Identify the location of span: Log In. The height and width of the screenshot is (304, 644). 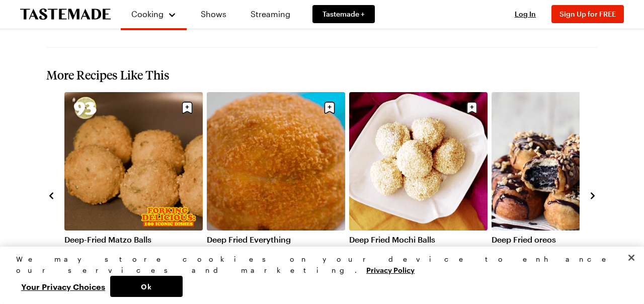
(526, 14).